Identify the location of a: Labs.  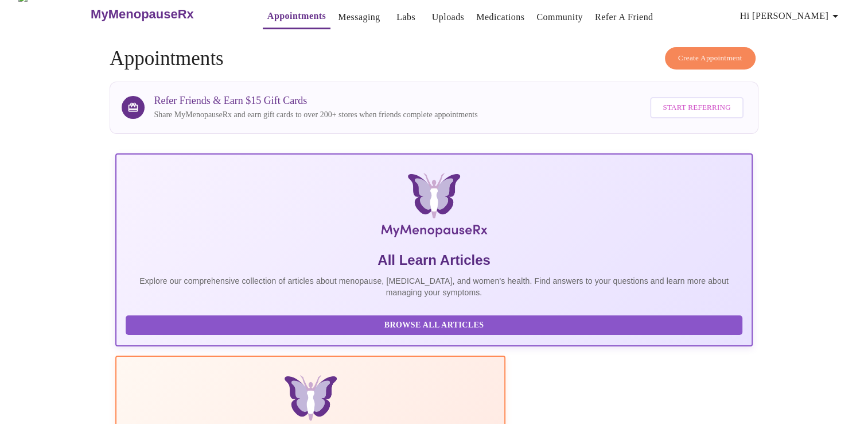
(406, 17).